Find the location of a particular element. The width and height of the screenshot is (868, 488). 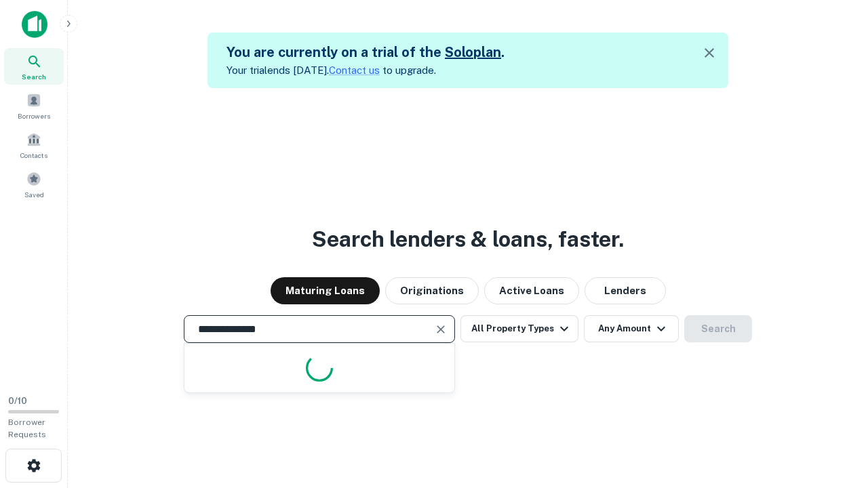

div: Saved is located at coordinates (34, 184).